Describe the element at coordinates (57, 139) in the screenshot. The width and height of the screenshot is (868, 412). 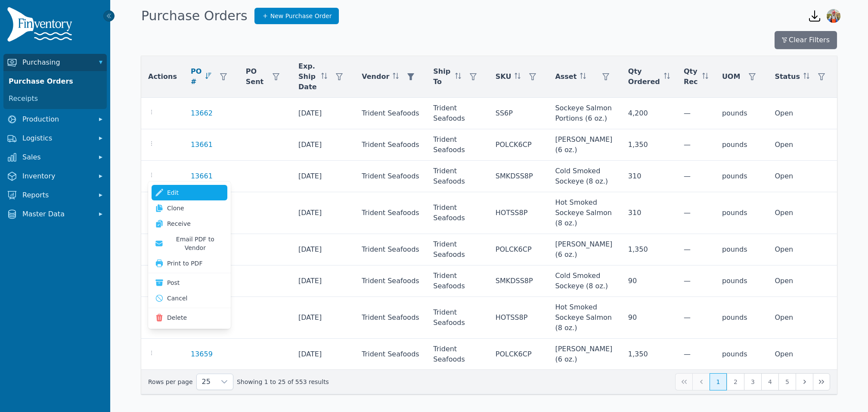
I see `span: Logistics` at that location.